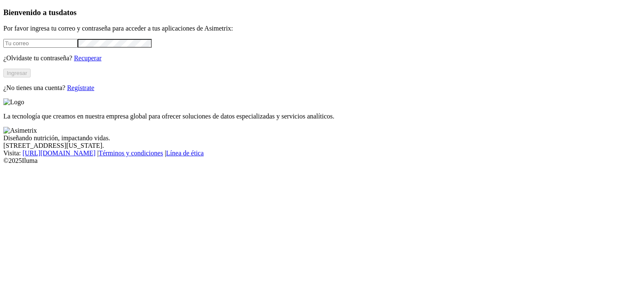  Describe the element at coordinates (87, 58) in the screenshot. I see `a: Recuperar` at that location.